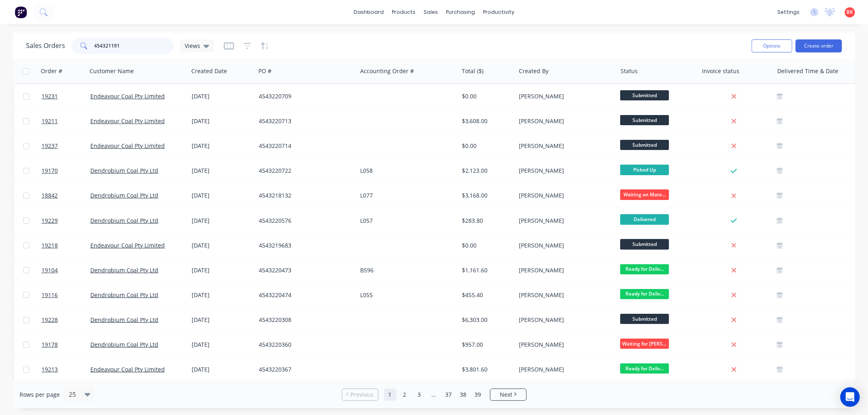 This screenshot has width=868, height=415. Describe the element at coordinates (45, 45) in the screenshot. I see `h1: Sales Orders` at that location.